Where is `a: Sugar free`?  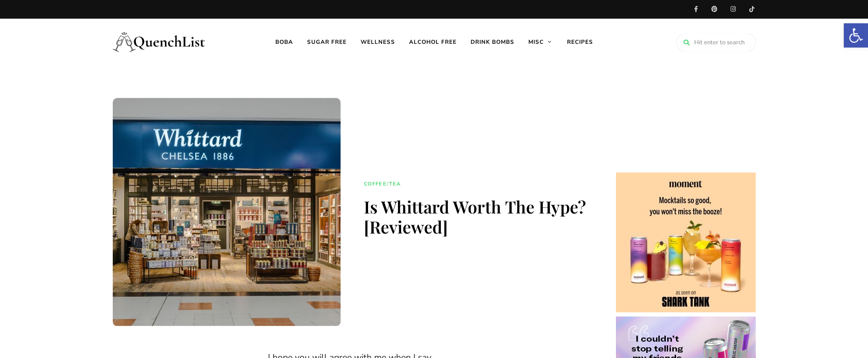 a: Sugar free is located at coordinates (327, 42).